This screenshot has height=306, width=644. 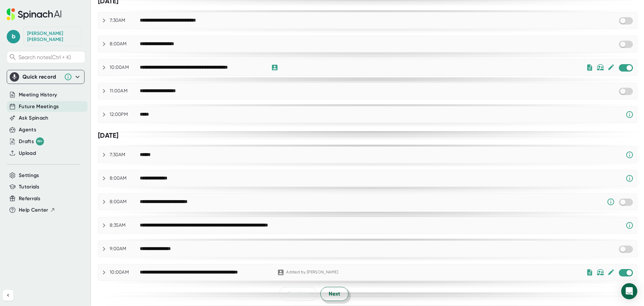 I want to click on button: Upload, so click(x=27, y=153).